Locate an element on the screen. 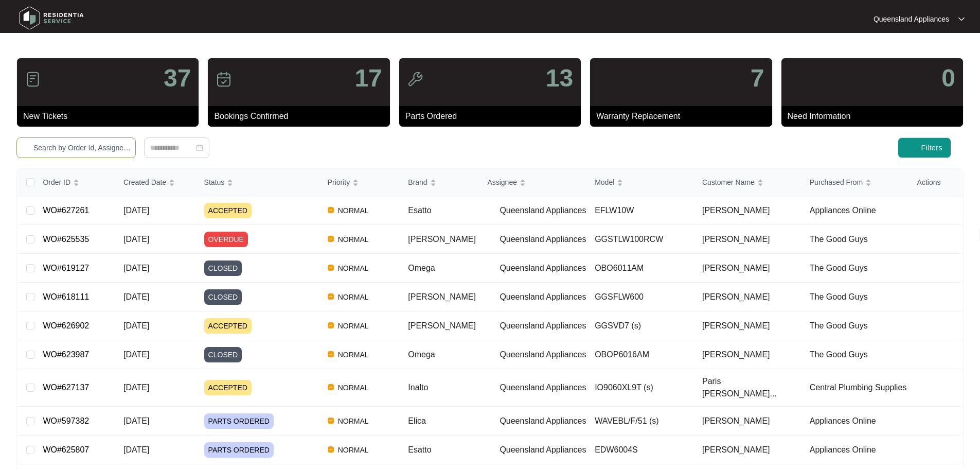  button: filter iconFilters is located at coordinates (925, 148).